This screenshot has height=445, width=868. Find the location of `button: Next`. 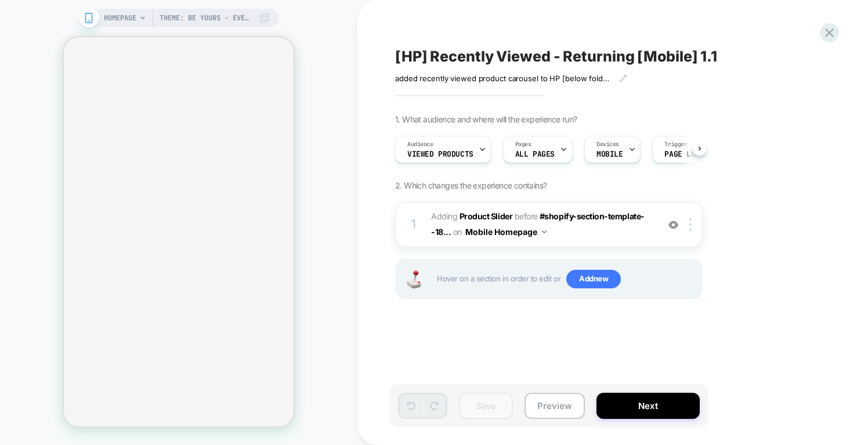

button: Next is located at coordinates (649, 406).